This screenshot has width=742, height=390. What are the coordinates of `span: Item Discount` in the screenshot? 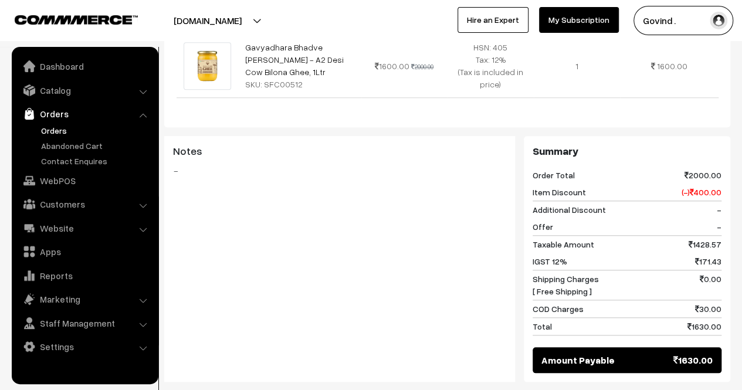 It's located at (559, 192).